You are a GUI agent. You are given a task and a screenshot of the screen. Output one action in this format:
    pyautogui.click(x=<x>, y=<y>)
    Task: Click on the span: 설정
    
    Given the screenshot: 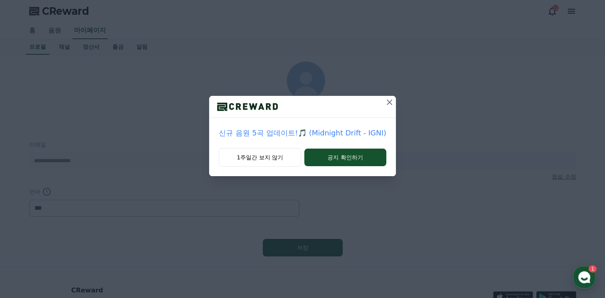 What is the action you would take?
    pyautogui.click(x=128, y=247)
    